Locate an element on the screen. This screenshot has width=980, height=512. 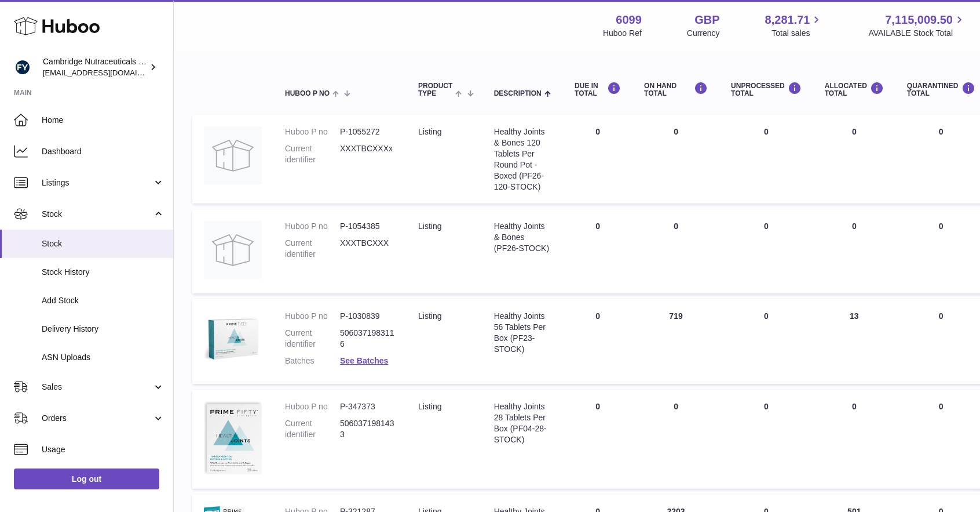
a: Log out is located at coordinates (86, 479).